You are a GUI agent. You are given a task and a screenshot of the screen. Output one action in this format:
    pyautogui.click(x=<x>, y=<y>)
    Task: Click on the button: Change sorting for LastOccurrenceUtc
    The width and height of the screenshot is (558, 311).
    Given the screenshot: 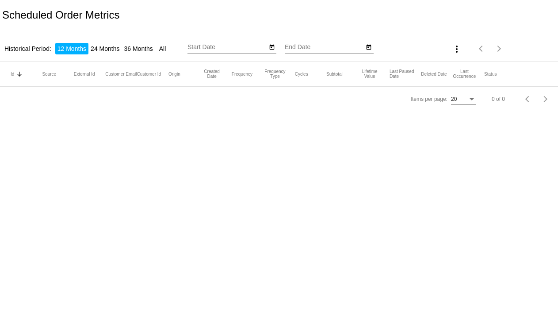 What is the action you would take?
    pyautogui.click(x=464, y=74)
    